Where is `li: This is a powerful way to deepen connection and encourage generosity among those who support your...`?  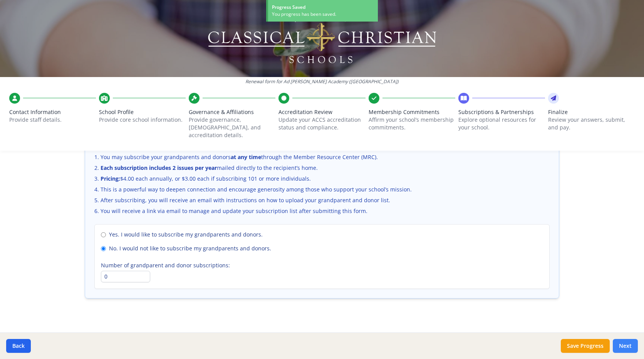
li: This is a powerful way to deepen connection and encourage generosity among those who support your... is located at coordinates (322, 189).